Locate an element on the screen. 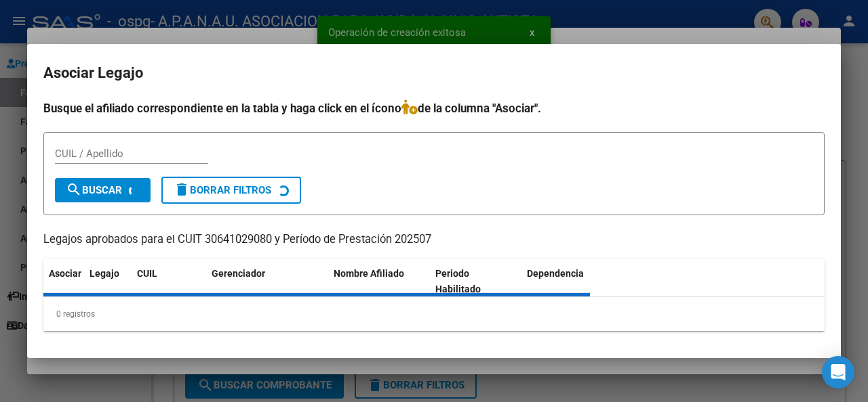 This screenshot has width=868, height=402. button: Borrar Filtros is located at coordinates (231, 190).